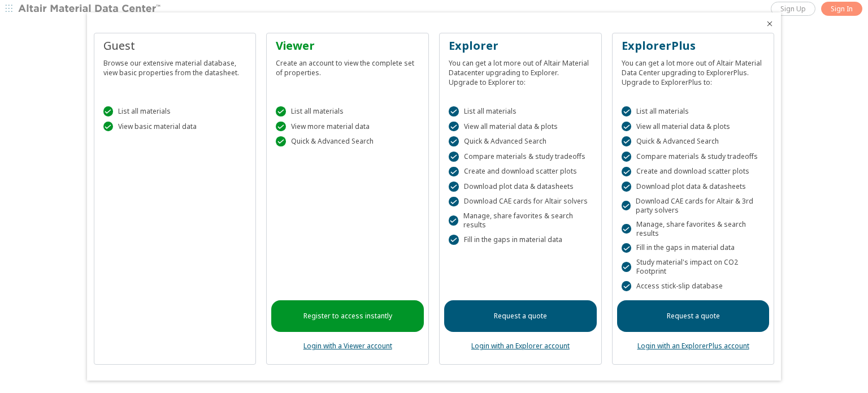  Describe the element at coordinates (175, 46) in the screenshot. I see `div: Guest` at that location.